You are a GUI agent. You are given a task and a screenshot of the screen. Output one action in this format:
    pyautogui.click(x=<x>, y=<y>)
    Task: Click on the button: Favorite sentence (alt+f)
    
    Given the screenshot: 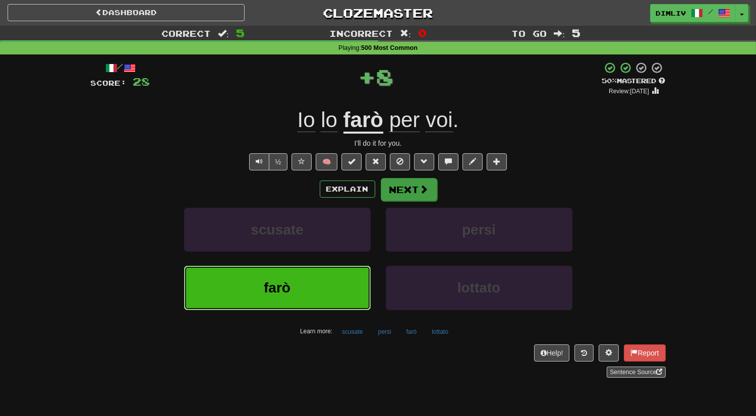 What is the action you would take?
    pyautogui.click(x=301, y=162)
    